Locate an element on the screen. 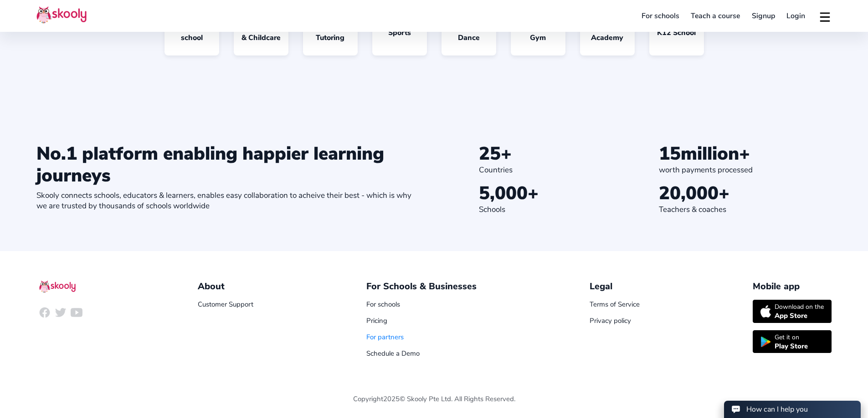  a: Teach a course is located at coordinates (715, 16).